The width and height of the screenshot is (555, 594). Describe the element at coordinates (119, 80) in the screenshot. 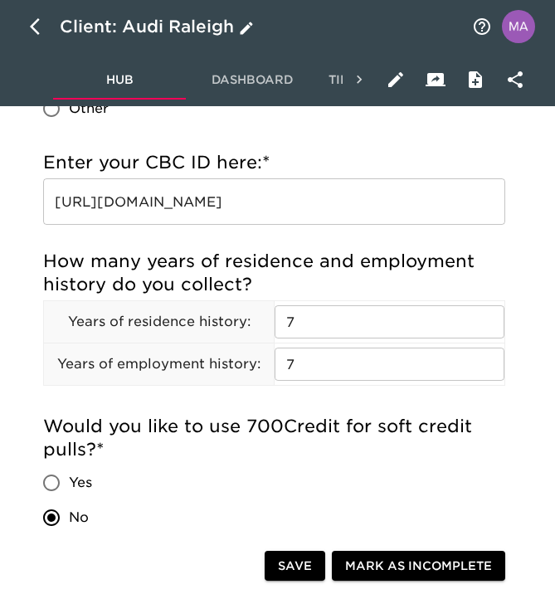

I see `span: Hub` at that location.